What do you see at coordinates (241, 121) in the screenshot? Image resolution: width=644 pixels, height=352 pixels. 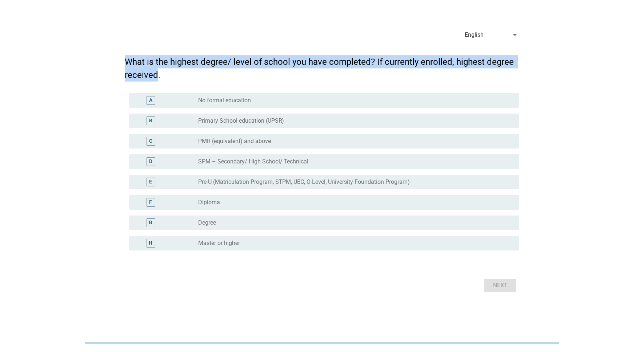 I see `label: Primary School education (UPSR)` at bounding box center [241, 121].